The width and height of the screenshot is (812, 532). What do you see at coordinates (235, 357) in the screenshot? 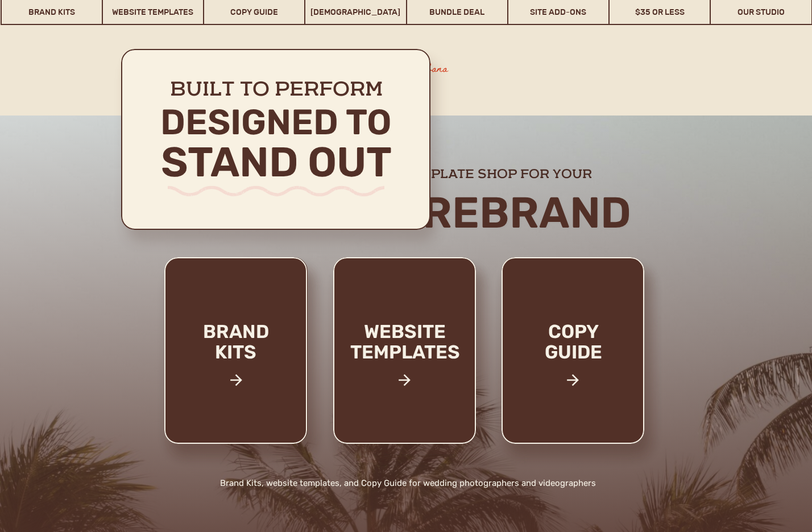
I see `a: brand kits` at bounding box center [235, 357].